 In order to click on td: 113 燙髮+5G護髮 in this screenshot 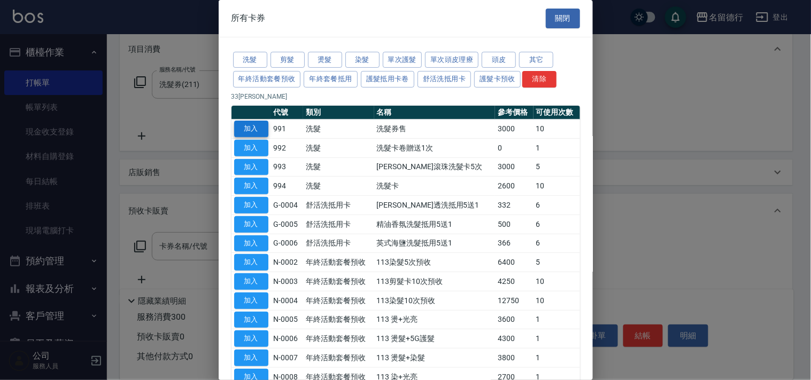, I will do `click(434, 339)`.